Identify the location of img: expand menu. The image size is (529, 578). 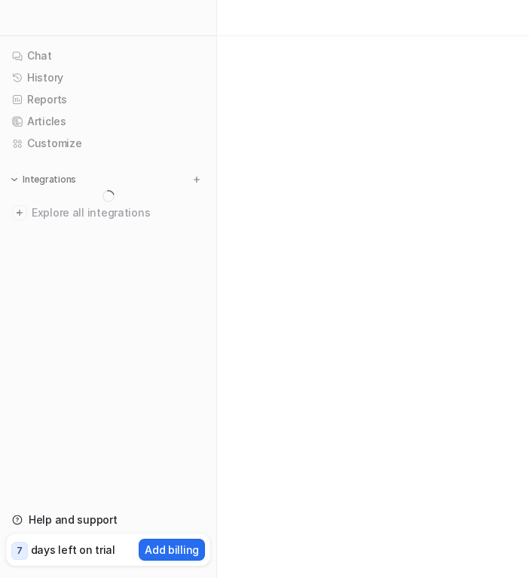
(14, 179).